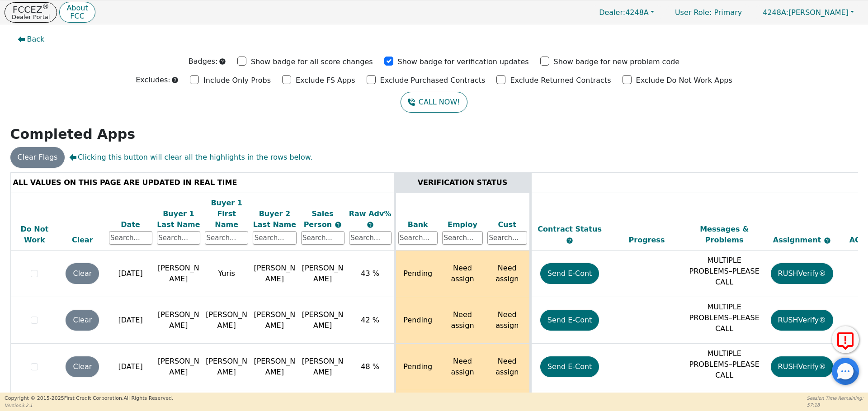 The height and width of the screenshot is (412, 868). What do you see at coordinates (507, 224) in the screenshot?
I see `div: Cust` at bounding box center [507, 224].